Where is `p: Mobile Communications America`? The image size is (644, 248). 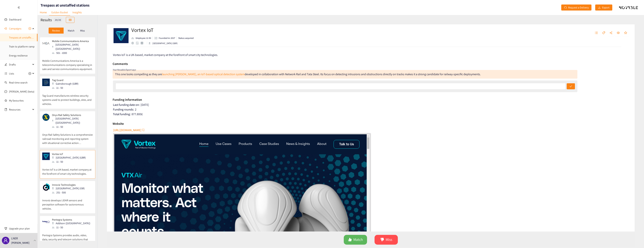
p: Mobile Communications America is located at coordinates (71, 41).